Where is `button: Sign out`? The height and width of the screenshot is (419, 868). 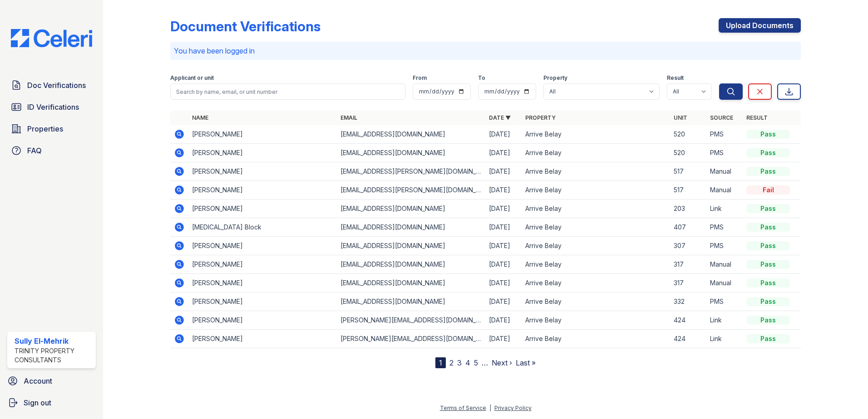
button: Sign out is located at coordinates (52, 403).